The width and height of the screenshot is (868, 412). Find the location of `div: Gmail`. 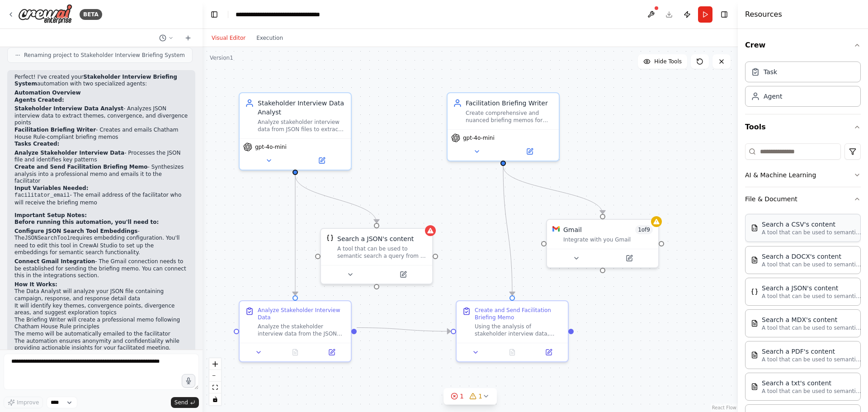

div: Gmail is located at coordinates (572, 230).